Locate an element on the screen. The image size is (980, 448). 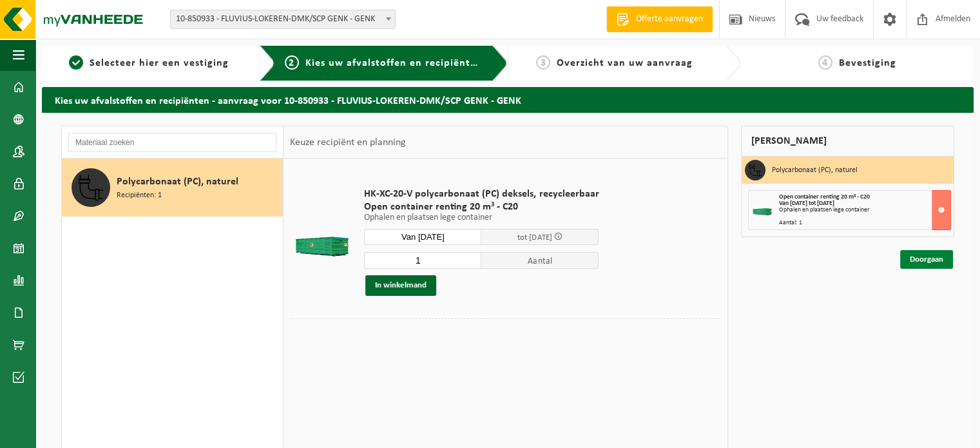
span: Selecteer hier een vestiging is located at coordinates (159, 64).